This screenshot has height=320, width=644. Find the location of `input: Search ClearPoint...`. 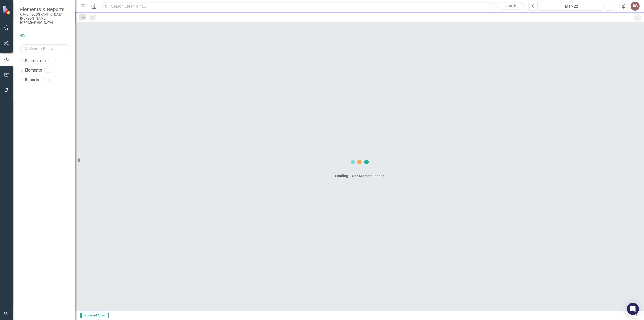

input: Search ClearPoint... is located at coordinates (313, 6).